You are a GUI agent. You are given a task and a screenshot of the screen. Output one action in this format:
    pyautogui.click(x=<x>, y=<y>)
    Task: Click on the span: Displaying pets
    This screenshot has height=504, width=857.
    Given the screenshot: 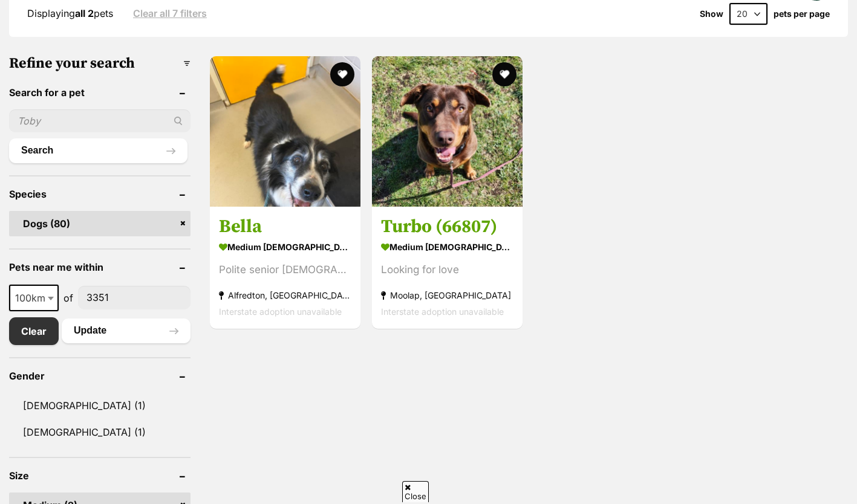 What is the action you would take?
    pyautogui.click(x=70, y=13)
    